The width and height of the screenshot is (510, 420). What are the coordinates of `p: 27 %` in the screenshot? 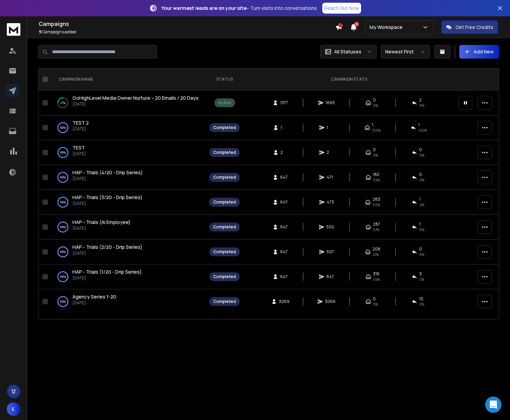 It's located at (63, 103).